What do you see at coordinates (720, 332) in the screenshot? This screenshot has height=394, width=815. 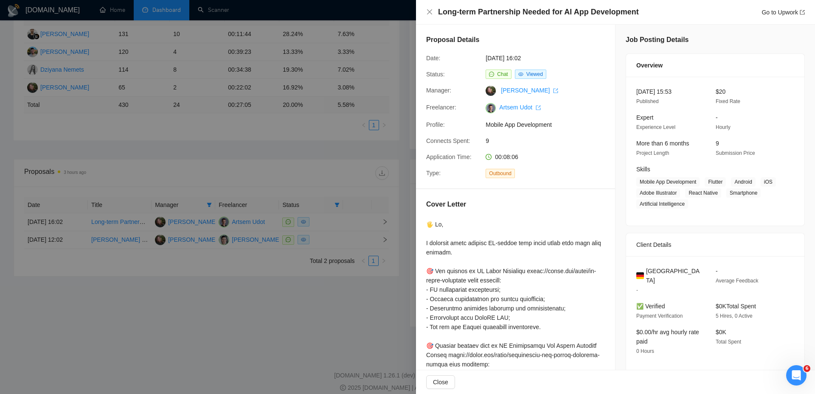 I see `span: $0K` at bounding box center [720, 332].